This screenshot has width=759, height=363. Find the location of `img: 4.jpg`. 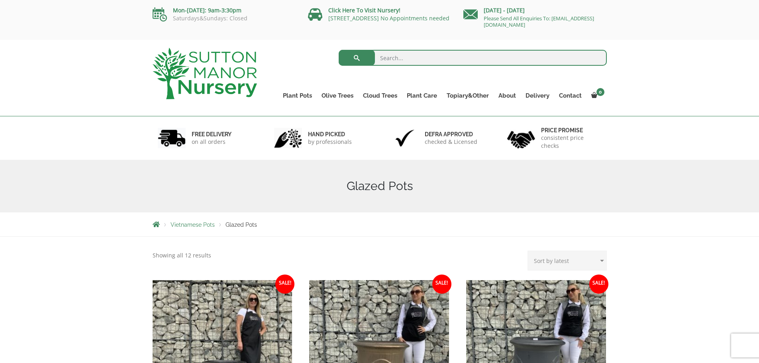

img: 4.jpg is located at coordinates (521, 138).